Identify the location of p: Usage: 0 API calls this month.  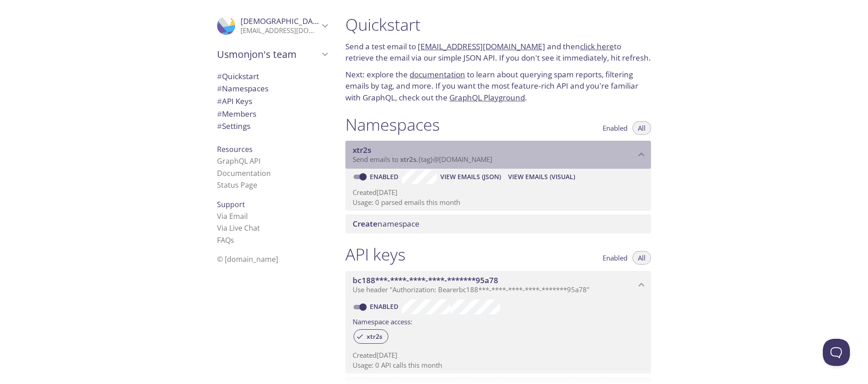
(498, 365).